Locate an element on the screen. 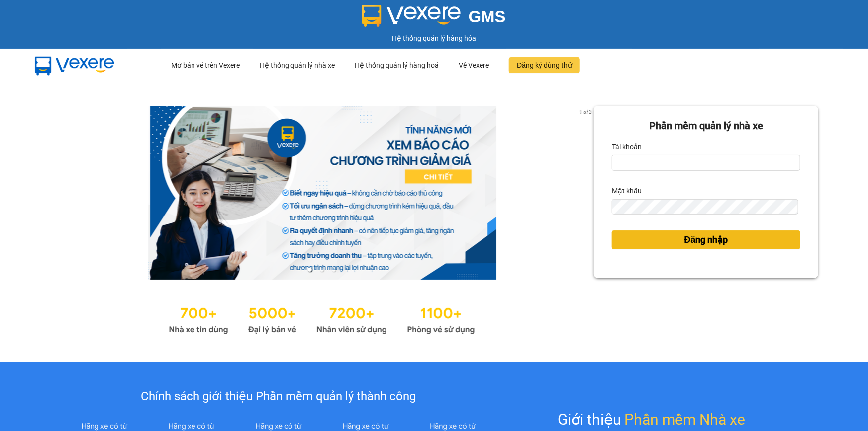  div: Hệ thống quản lý nhà xe is located at coordinates (297, 66).